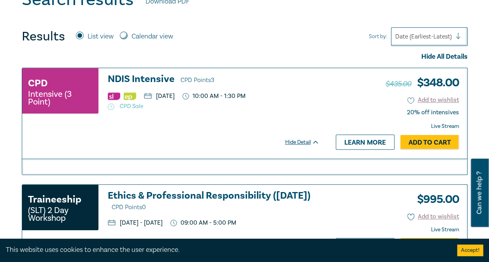 The width and height of the screenshot is (489, 262). What do you see at coordinates (378, 37) in the screenshot?
I see `span: Sort by:` at bounding box center [378, 37].